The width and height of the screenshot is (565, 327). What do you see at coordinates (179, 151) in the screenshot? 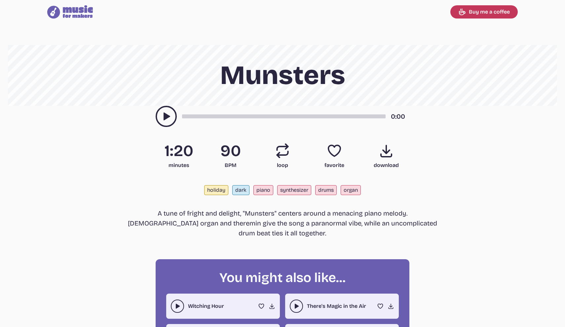
I see `span: 1:20` at bounding box center [179, 151].